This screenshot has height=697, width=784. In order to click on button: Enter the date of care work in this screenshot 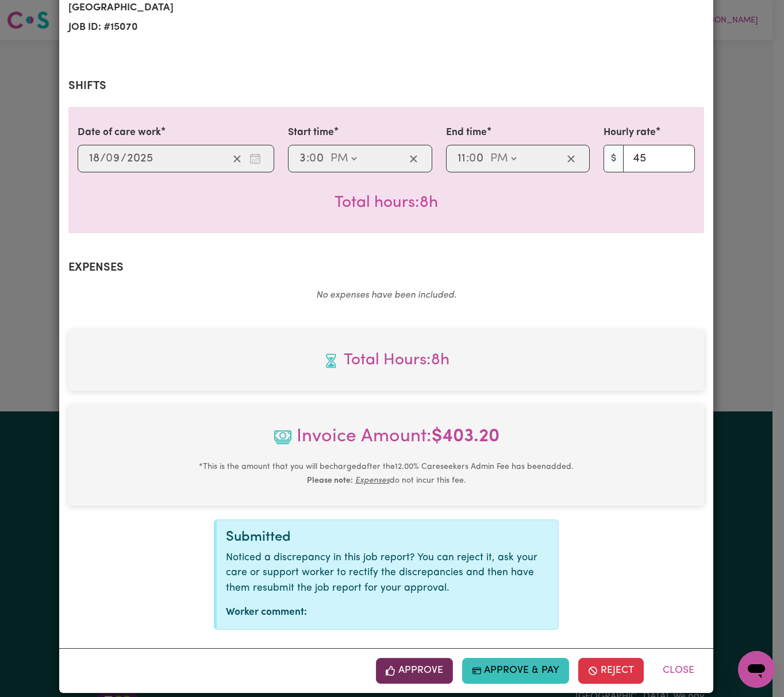, I will do `click(255, 158)`.